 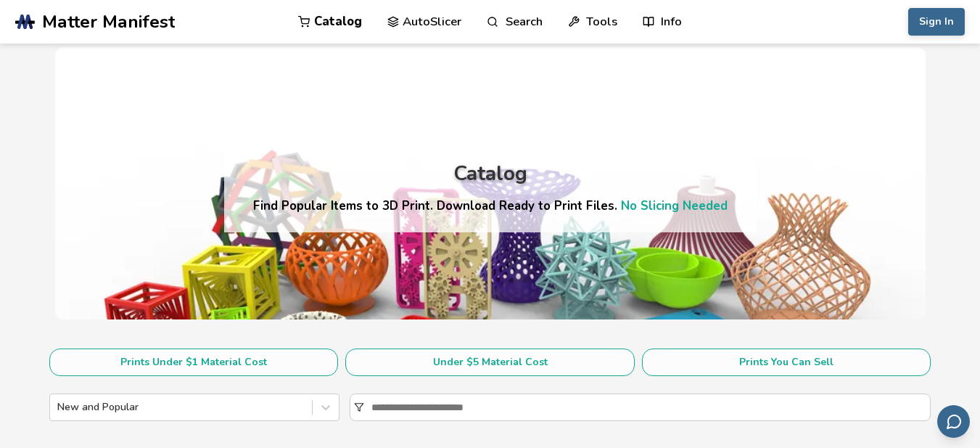 I want to click on button: Send feedback via email, so click(x=953, y=421).